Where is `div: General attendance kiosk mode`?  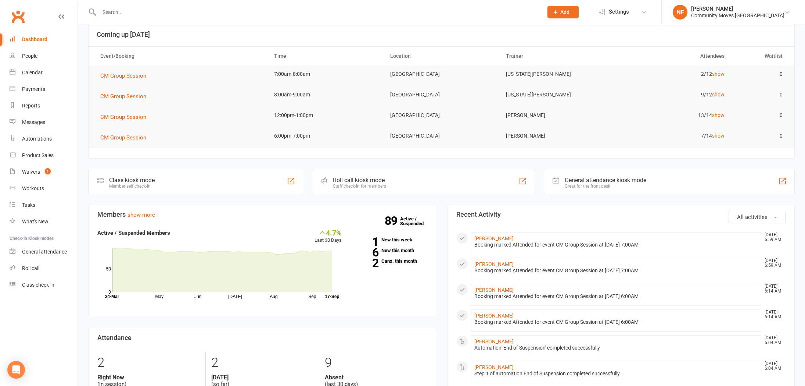 div: General attendance kiosk mode is located at coordinates (606, 180).